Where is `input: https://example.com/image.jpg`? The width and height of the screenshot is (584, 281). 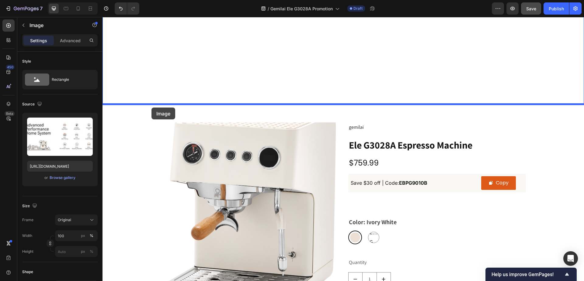 input: https://example.com/image.jpg is located at coordinates (60, 166).